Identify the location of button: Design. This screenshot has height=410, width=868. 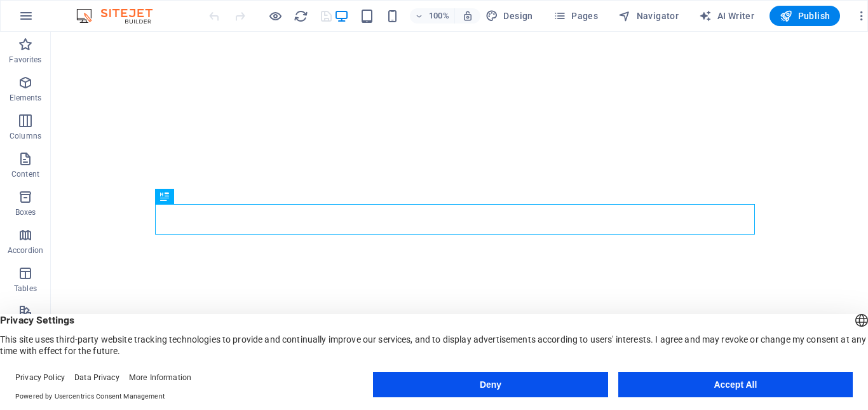
(509, 16).